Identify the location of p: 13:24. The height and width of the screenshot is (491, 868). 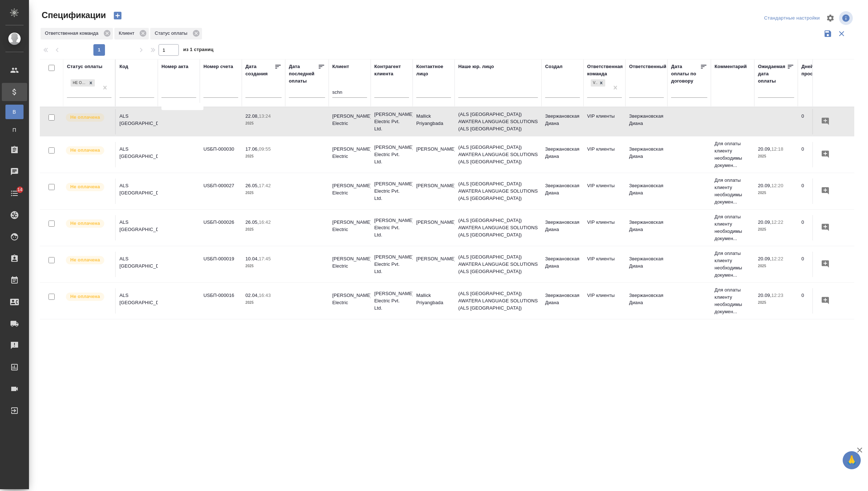
(264, 116).